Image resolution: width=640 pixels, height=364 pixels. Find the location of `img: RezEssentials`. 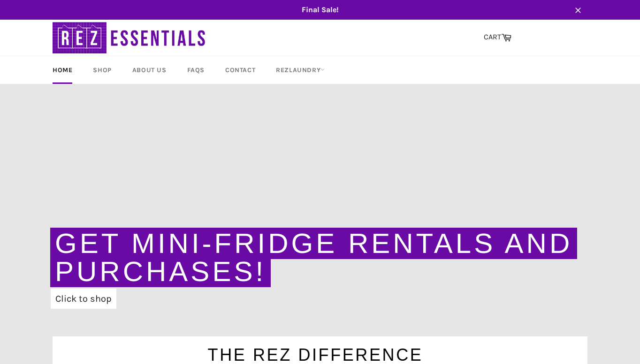

img: RezEssentials is located at coordinates (130, 37).